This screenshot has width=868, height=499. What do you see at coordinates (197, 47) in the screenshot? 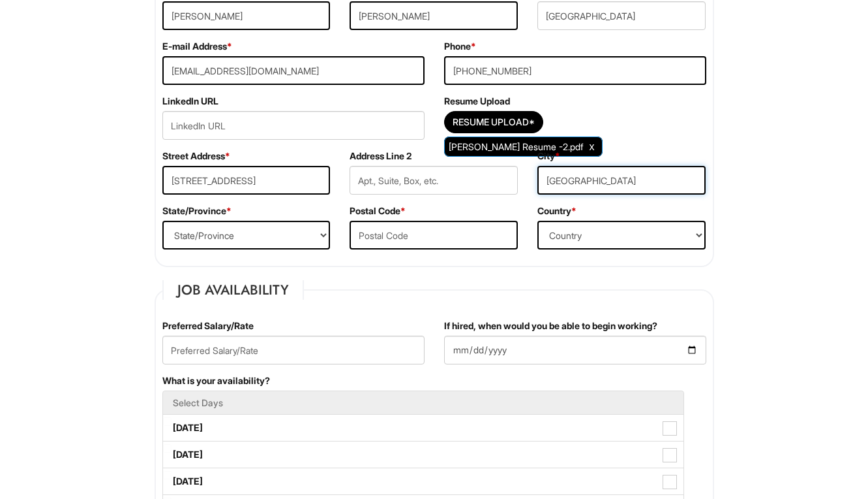
I see `label: E-mail Address` at bounding box center [197, 47].